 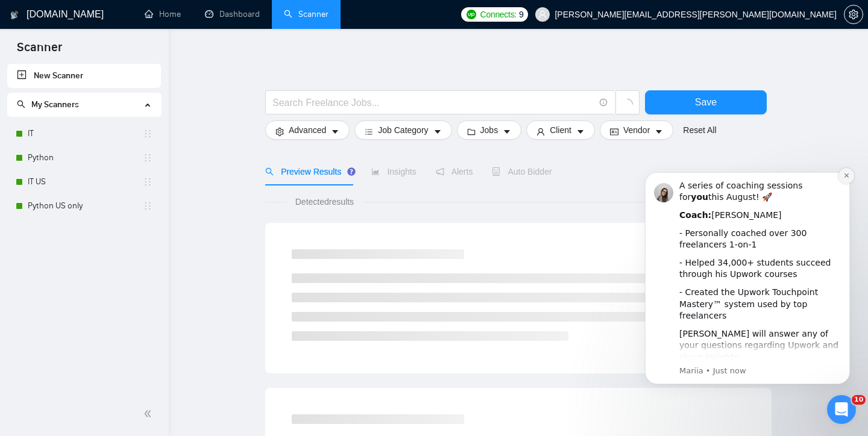 I want to click on button: setting, so click(x=854, y=15).